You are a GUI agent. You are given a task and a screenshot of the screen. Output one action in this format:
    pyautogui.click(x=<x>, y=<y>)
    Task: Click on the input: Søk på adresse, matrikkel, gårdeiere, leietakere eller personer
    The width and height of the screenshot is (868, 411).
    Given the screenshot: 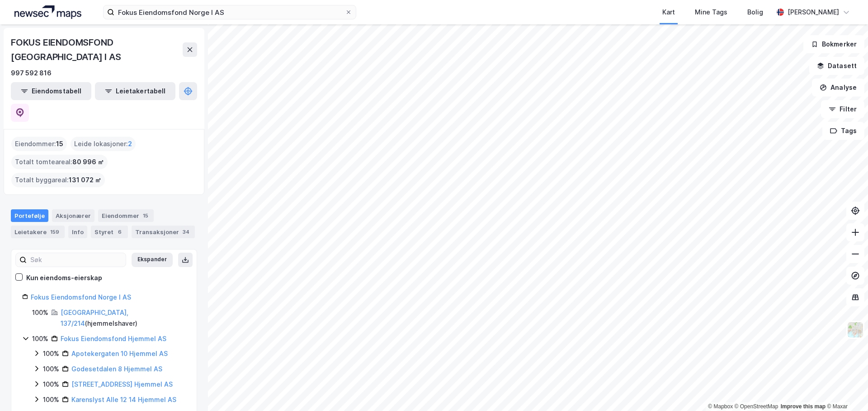 What is the action you would take?
    pyautogui.click(x=230, y=13)
    